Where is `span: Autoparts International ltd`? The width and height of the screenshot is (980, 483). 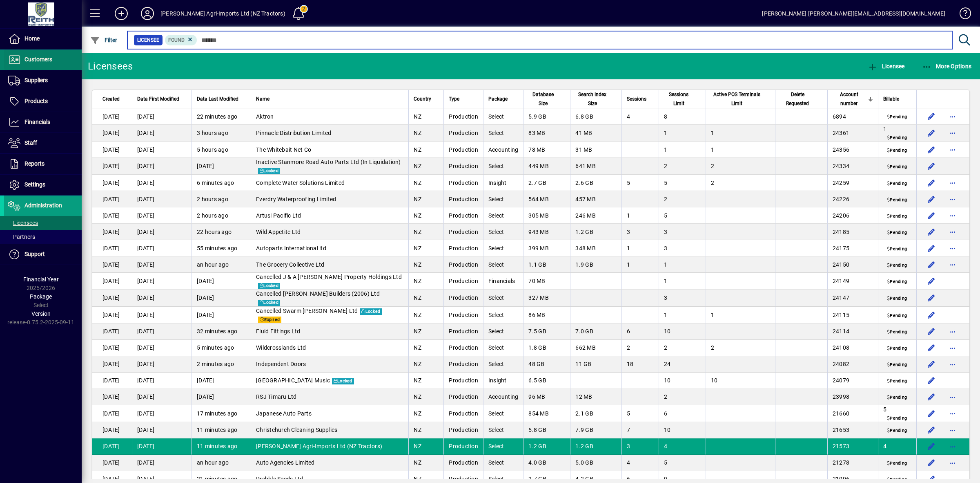 span: Autoparts International ltd is located at coordinates (291, 248).